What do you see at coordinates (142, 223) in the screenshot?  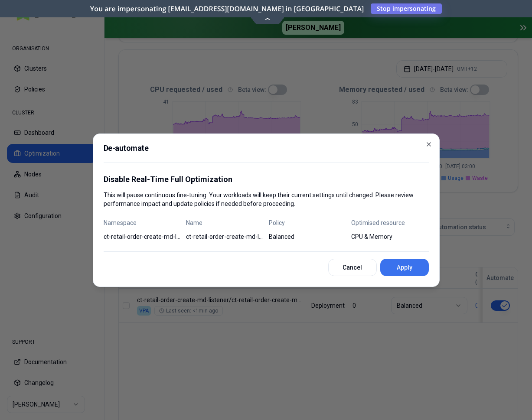 I see `span: Namespace` at bounding box center [142, 223].